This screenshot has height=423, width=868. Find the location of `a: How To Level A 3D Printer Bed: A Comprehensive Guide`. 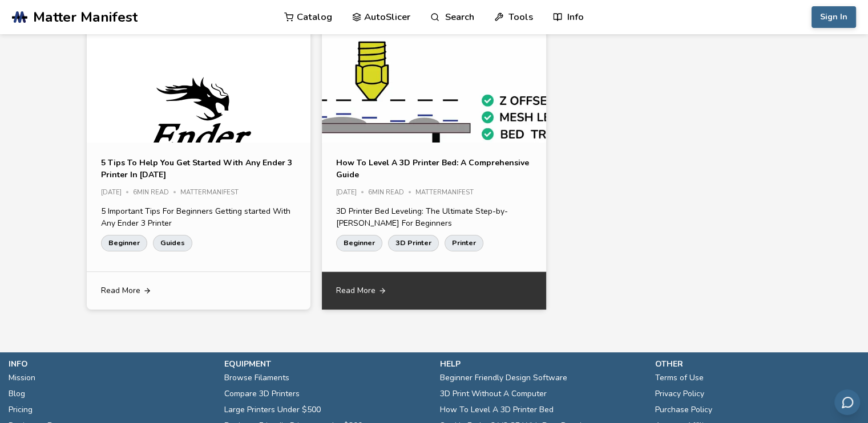

a: How To Level A 3D Printer Bed: A Comprehensive Guide is located at coordinates (434, 169).